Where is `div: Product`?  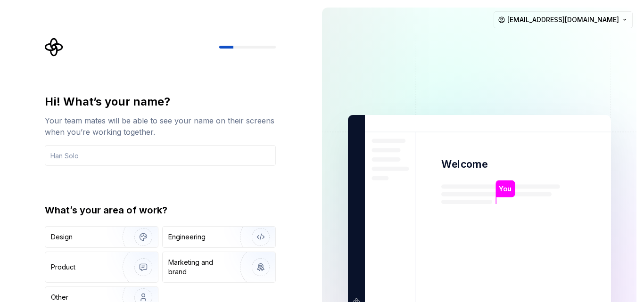 div: Product is located at coordinates (63, 267).